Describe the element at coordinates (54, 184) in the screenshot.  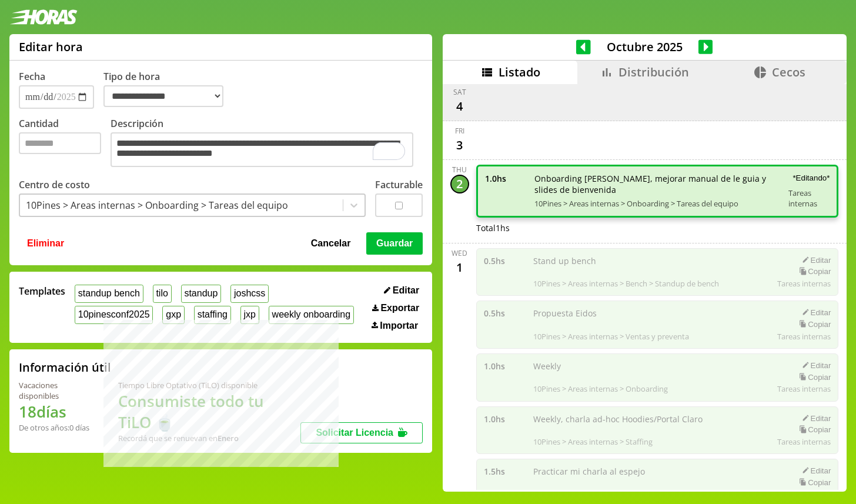
I see `label: Centro de costo` at that location.